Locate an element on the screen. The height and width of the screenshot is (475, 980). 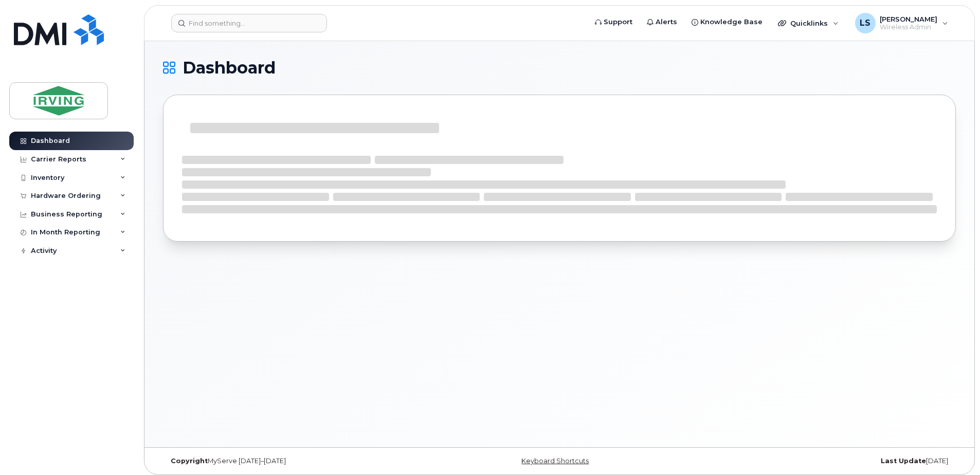
a: Keyboard Shortcuts is located at coordinates (555, 460).